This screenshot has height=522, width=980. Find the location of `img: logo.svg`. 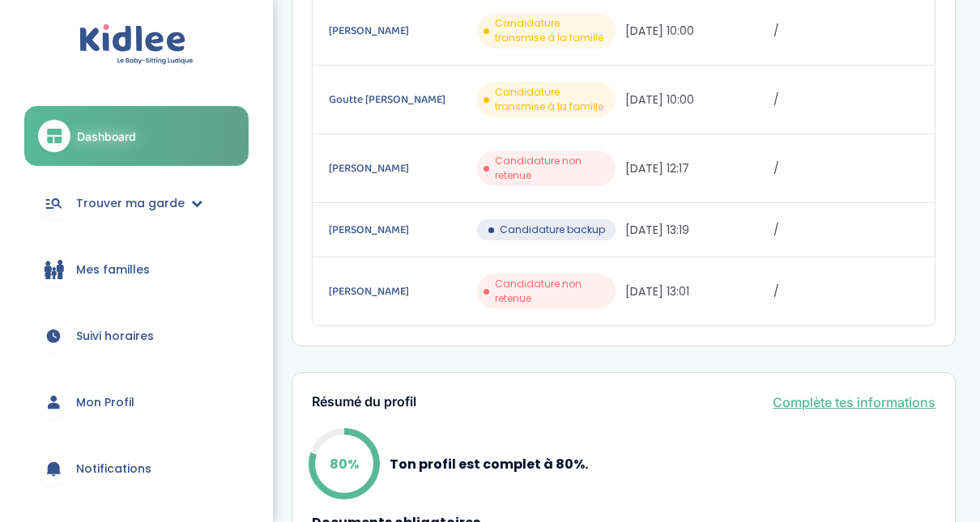

img: logo.svg is located at coordinates (136, 44).